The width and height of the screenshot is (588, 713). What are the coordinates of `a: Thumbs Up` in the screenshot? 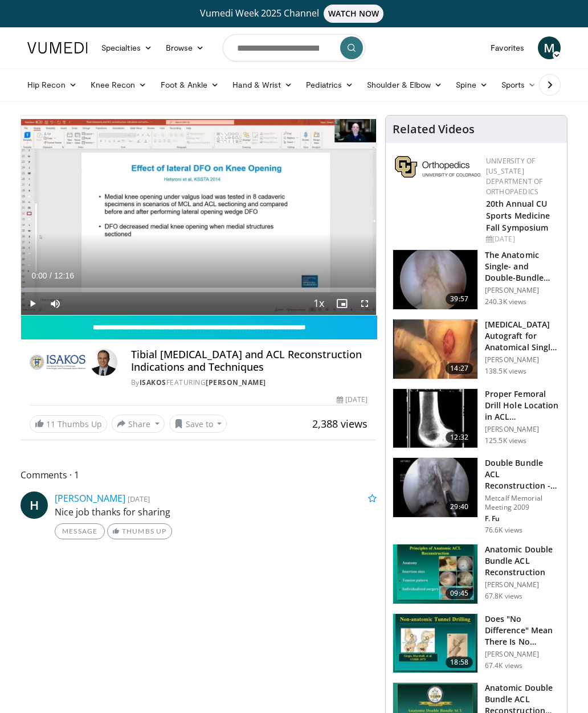 It's located at (139, 531).